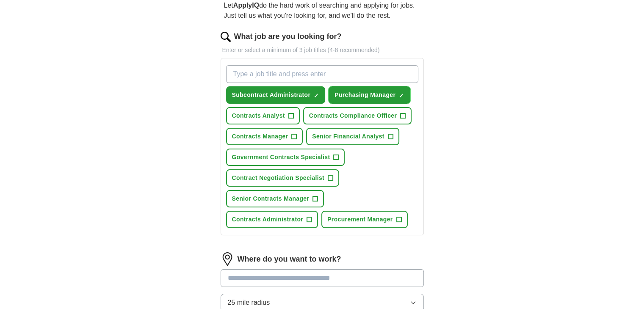 The image size is (644, 309). Describe the element at coordinates (263, 116) in the screenshot. I see `button: Contracts Analyst` at that location.